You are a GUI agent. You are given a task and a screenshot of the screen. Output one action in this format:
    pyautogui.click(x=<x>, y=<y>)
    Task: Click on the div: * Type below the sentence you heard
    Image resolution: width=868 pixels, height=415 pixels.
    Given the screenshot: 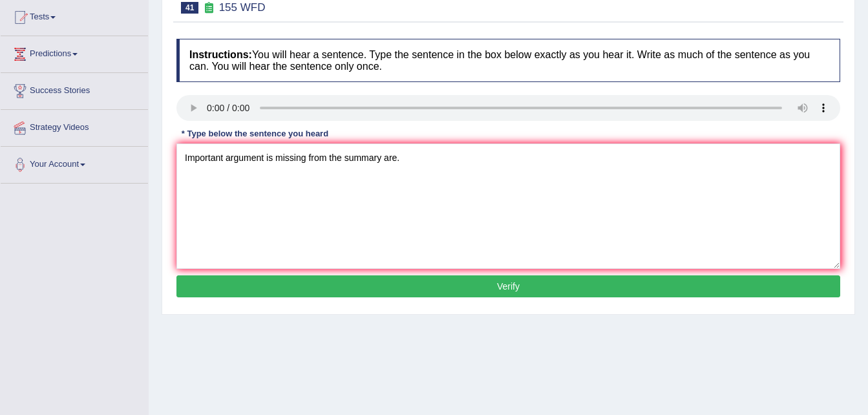 What is the action you would take?
    pyautogui.click(x=255, y=133)
    